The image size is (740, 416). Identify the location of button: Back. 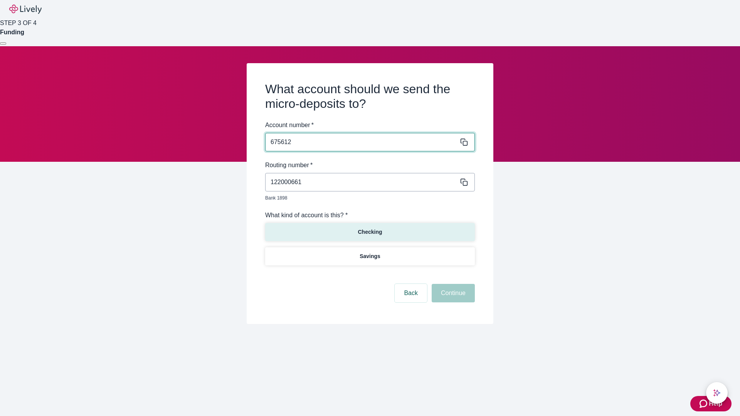
(411, 293).